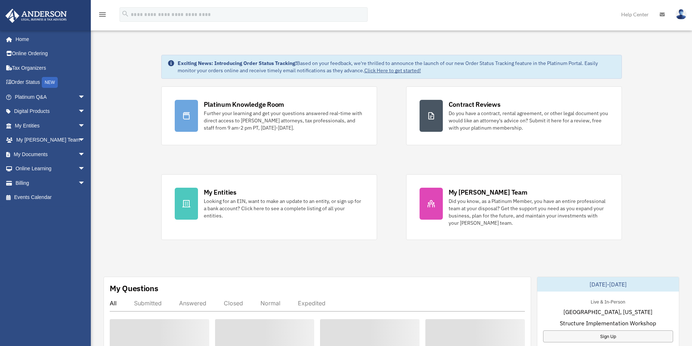 The height and width of the screenshot is (346, 692). Describe the element at coordinates (50, 82) in the screenshot. I see `div: NEW` at that location.